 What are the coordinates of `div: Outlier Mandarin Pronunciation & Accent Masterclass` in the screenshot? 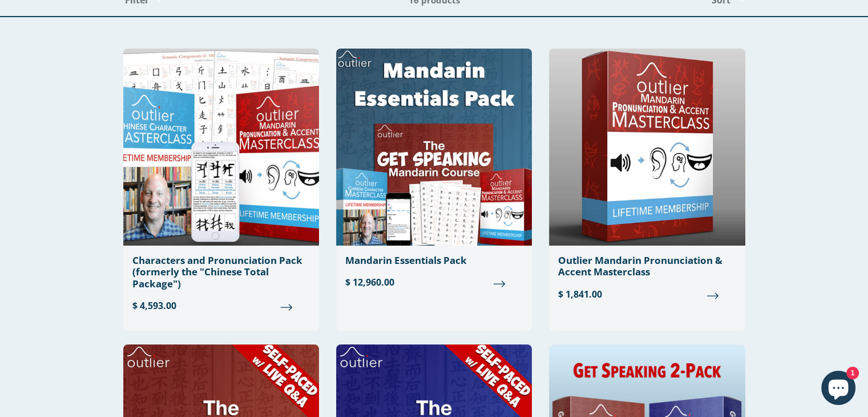 It's located at (646, 266).